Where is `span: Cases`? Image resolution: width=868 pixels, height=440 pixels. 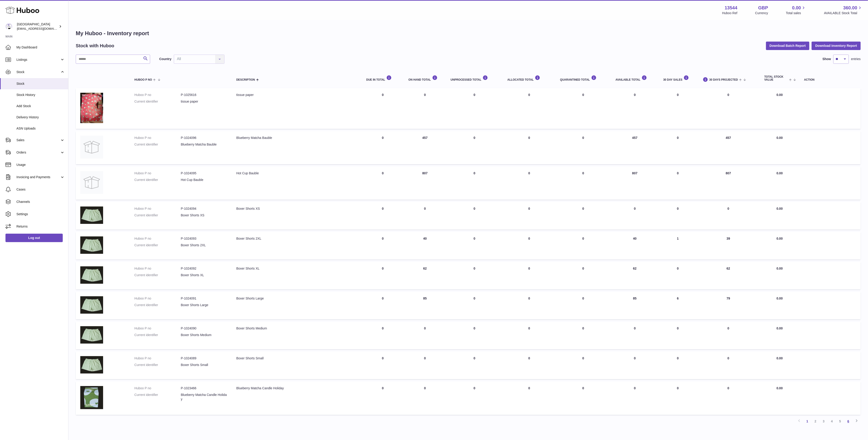 span: Cases is located at coordinates (41, 189).